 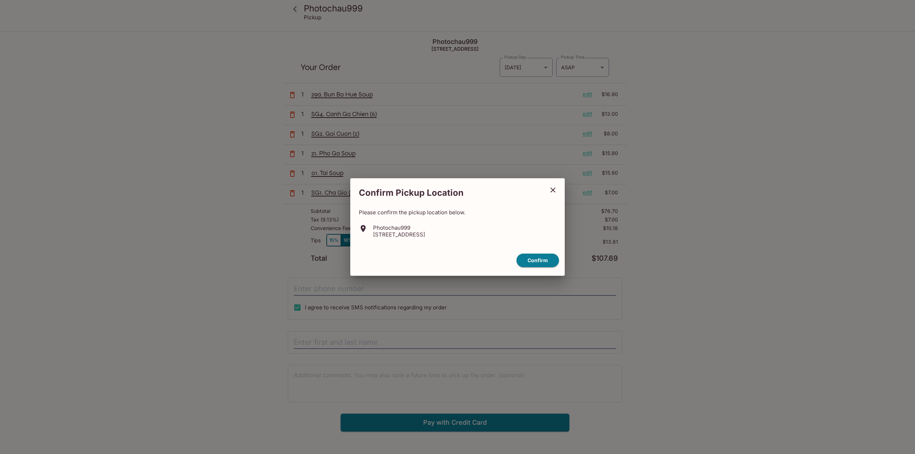 I want to click on button: confirm, so click(x=537, y=260).